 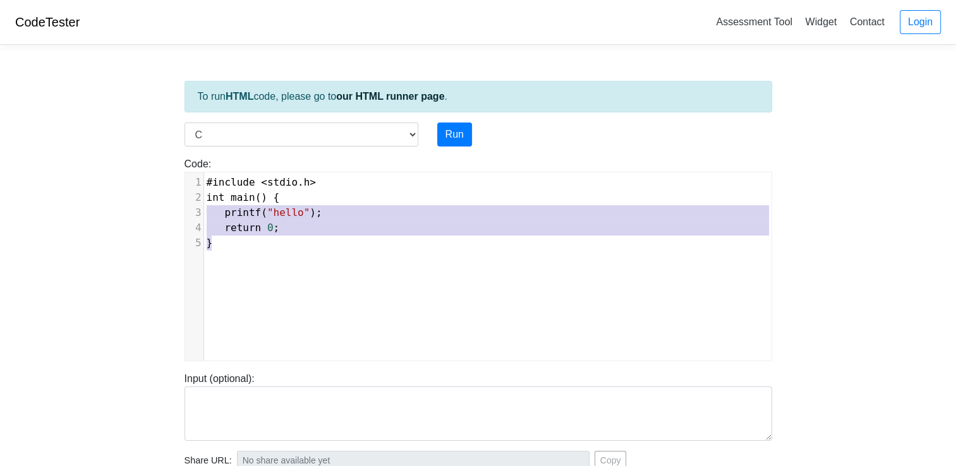 What do you see at coordinates (478, 259) in the screenshot?
I see `div: Code:` at bounding box center [478, 259].